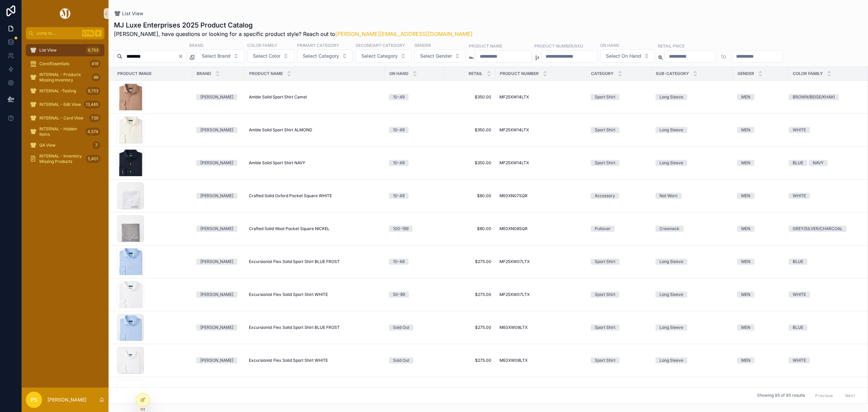  Describe the element at coordinates (96, 78) in the screenshot. I see `div: 88` at that location.